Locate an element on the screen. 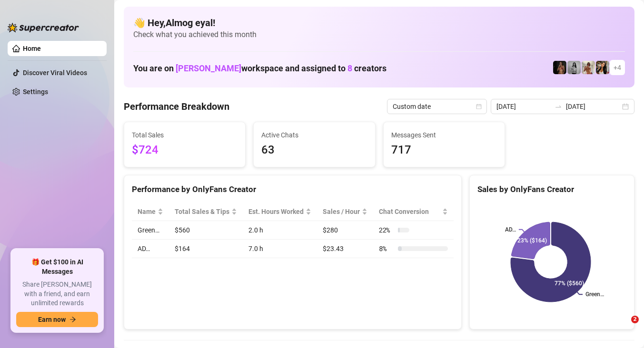 This screenshot has width=644, height=348. h4: 👋 Hey, Almog eyal ! is located at coordinates (379, 23).